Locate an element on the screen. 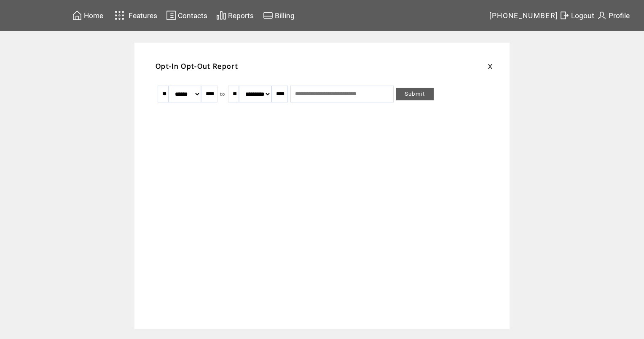 The image size is (644, 339). span: Contacts is located at coordinates (193, 16).